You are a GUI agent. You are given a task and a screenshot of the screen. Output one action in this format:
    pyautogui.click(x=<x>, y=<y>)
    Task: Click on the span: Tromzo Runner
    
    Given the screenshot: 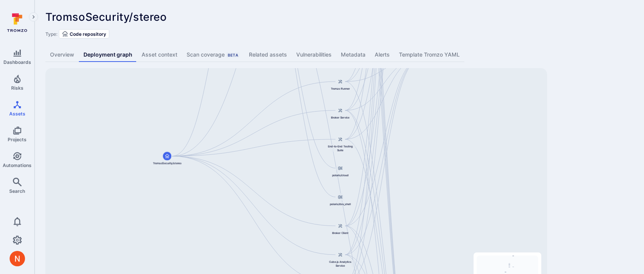 What is the action you would take?
    pyautogui.click(x=341, y=89)
    